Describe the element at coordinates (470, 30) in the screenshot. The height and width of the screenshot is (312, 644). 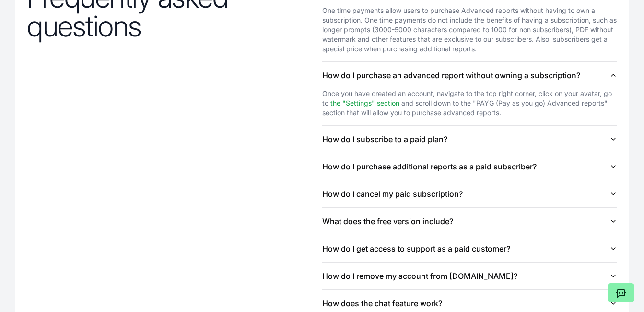
I see `div: One time payments allow users to purchase Advanced reports without having to own a subscription. ...` at that location.